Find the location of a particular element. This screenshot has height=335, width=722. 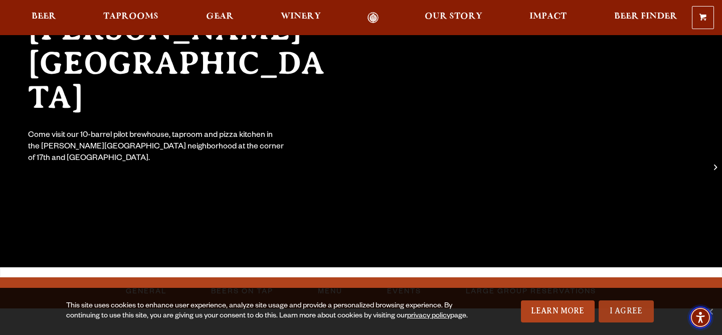

div: This site uses cookies to enhance user experience, analyze site usage and provide a personalized ... is located at coordinates (268, 311).